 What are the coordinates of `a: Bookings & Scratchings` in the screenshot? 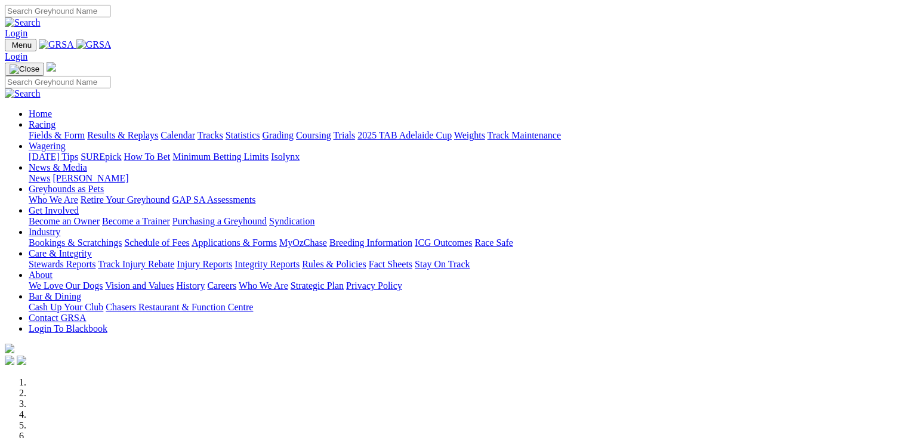 It's located at (75, 242).